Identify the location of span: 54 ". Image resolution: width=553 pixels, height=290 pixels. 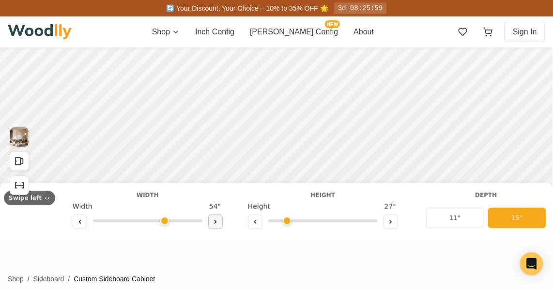
(215, 207).